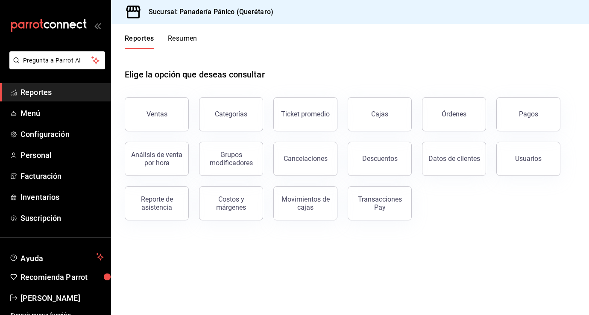  What do you see at coordinates (380, 203) in the screenshot?
I see `button: Transacciones Pay` at bounding box center [380, 203].